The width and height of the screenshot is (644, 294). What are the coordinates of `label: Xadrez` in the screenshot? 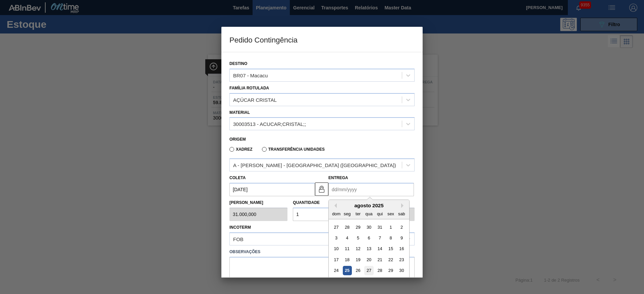 It's located at (241, 150).